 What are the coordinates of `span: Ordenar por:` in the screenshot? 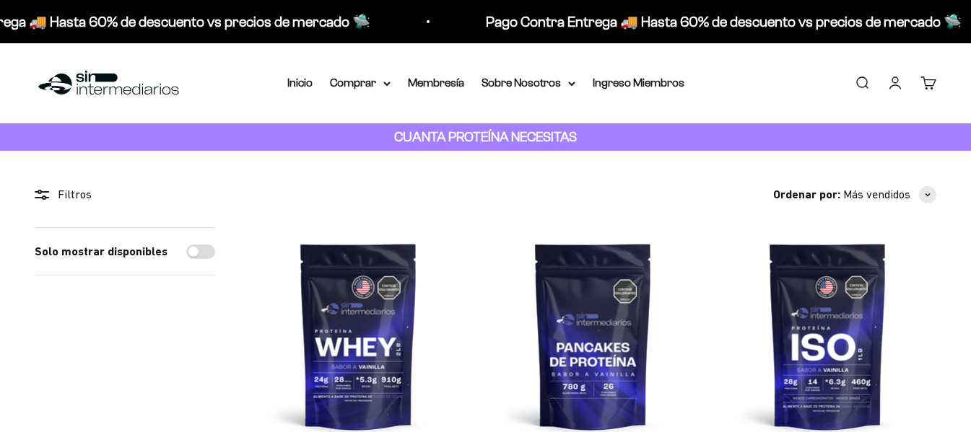 It's located at (806, 195).